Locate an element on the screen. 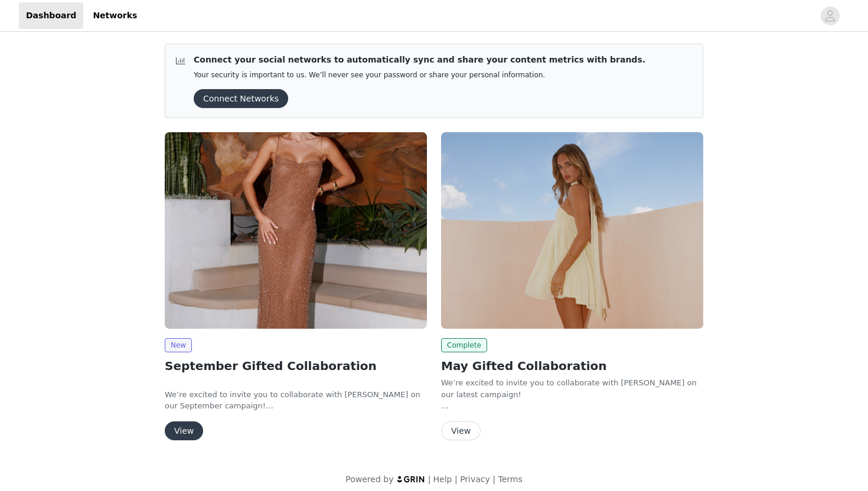 This screenshot has height=491, width=868. h2: May Gifted Collaboration is located at coordinates (572, 366).